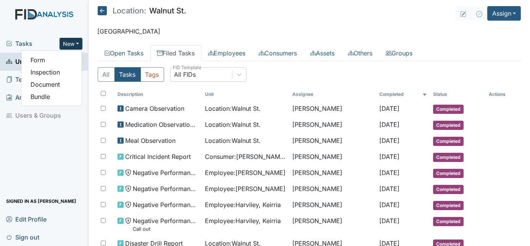 This screenshot has width=530, height=246. I want to click on a: Others, so click(360, 53).